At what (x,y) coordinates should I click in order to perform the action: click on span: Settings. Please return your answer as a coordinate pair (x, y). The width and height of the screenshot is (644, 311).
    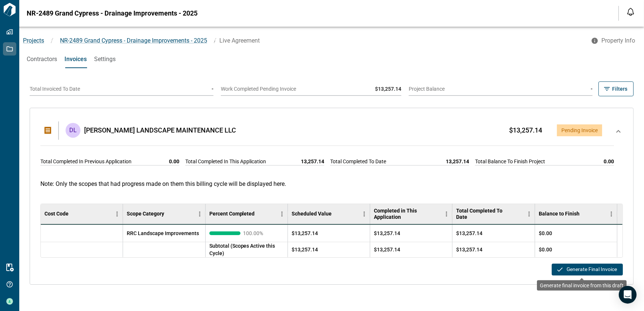
    Looking at the image, I should click on (105, 59).